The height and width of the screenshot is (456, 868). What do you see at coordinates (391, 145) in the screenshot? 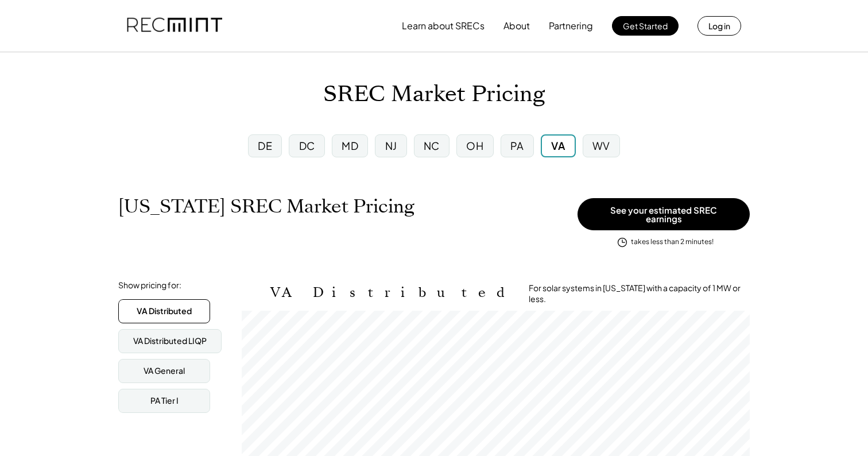
I see `div: NJ` at bounding box center [391, 145].